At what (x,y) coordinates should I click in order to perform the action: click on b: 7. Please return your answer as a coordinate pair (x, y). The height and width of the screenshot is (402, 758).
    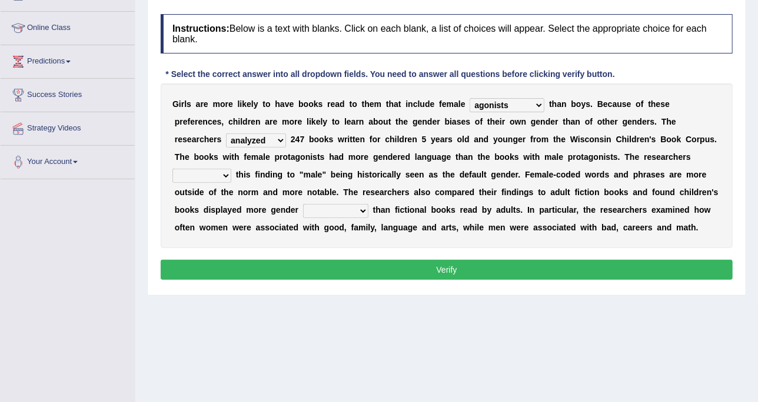
    Looking at the image, I should click on (302, 139).